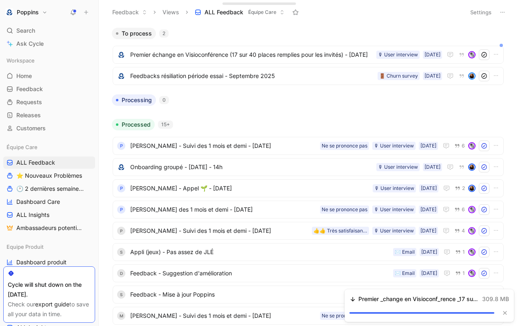  I want to click on button: ALL FeedbackÉquipe Care, so click(240, 12).